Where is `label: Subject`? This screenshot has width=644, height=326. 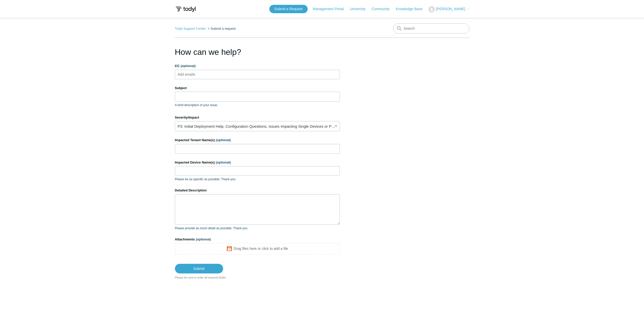 label: Subject is located at coordinates (258, 88).